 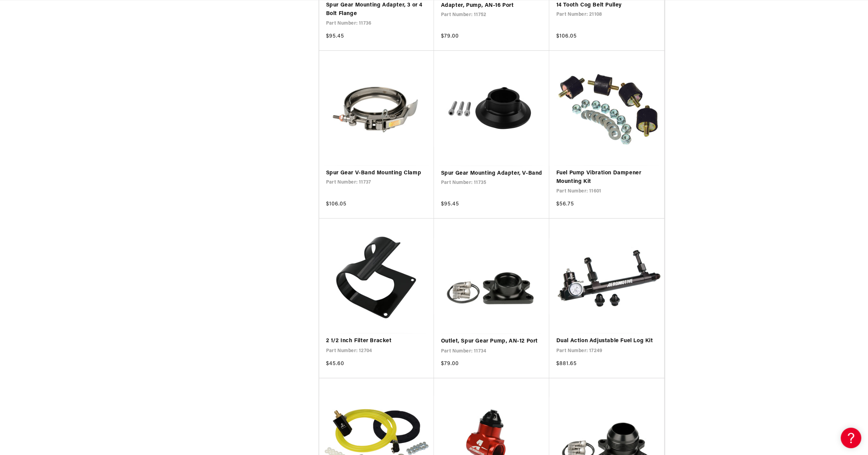 What do you see at coordinates (492, 174) in the screenshot?
I see `a: Spur Gear Mounting Adapter, V-Band` at bounding box center [492, 174].